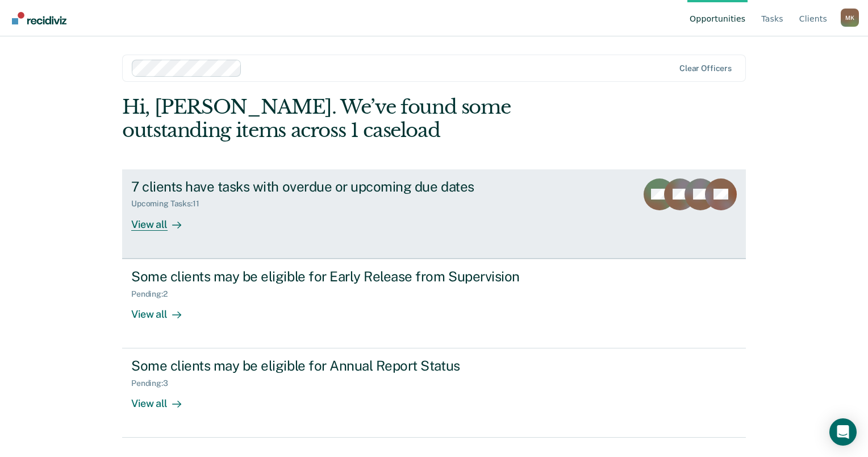 This screenshot has width=868, height=457. Describe the element at coordinates (154, 294) in the screenshot. I see `div: Pending : 2` at that location.